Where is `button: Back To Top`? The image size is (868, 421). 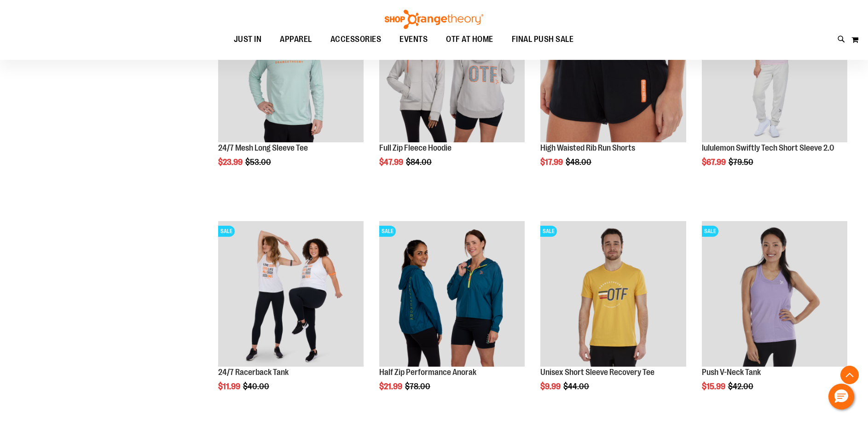 button: Back To Top is located at coordinates (850, 375).